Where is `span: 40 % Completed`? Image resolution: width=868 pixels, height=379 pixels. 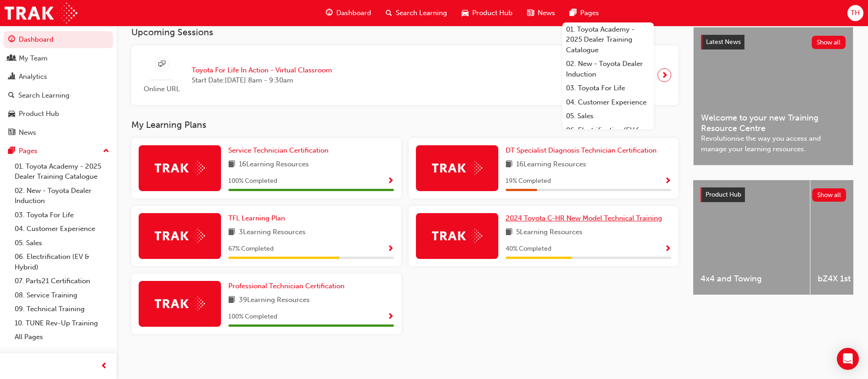 span: 40 % Completed is located at coordinates (529, 248).